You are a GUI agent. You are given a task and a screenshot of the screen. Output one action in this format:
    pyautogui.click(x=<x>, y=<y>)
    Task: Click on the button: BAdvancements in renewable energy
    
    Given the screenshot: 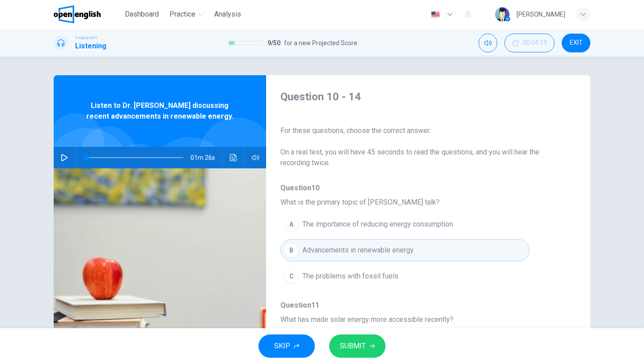 What is the action you would take?
    pyautogui.click(x=404, y=250)
    